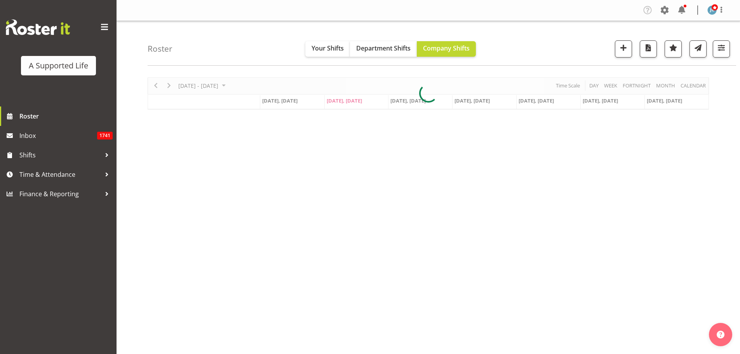  I want to click on button: Company Shifts, so click(447, 49).